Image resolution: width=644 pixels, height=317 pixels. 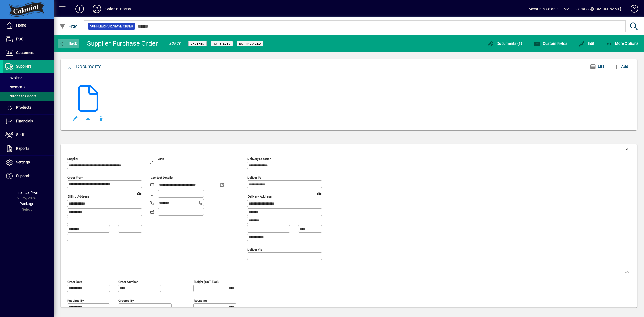 I want to click on a: Invoices, so click(x=28, y=78).